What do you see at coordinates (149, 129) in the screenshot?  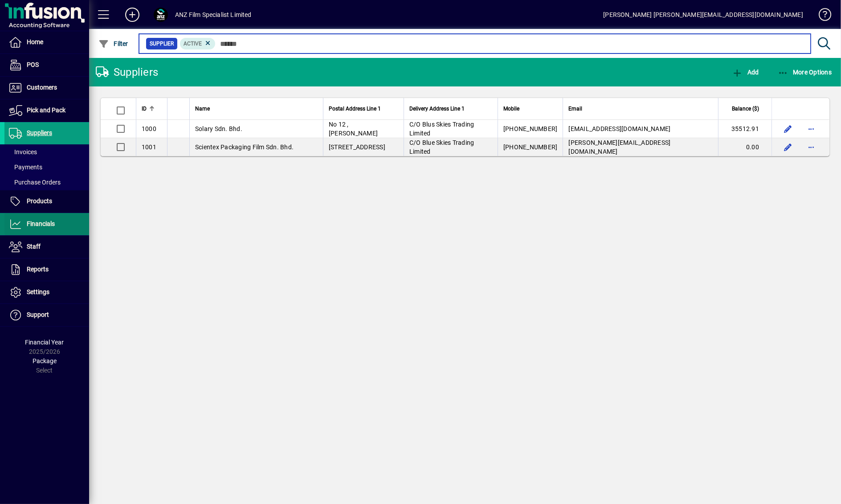 I see `span: 1000` at bounding box center [149, 129].